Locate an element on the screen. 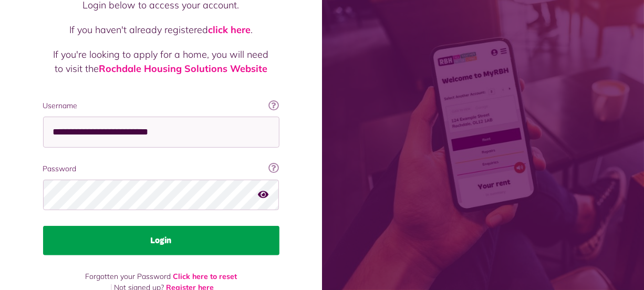  a: Rochdale Housing Solutions Website is located at coordinates (183, 69).